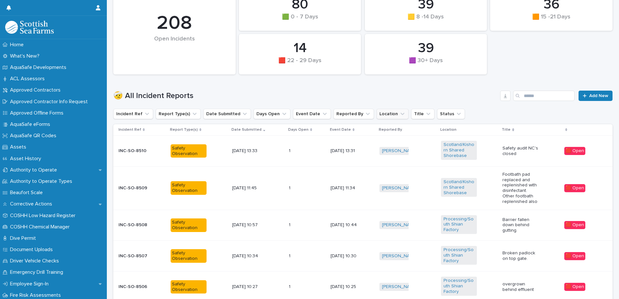 This screenshot has height=299, width=619. I want to click on p: Home, so click(18, 45).